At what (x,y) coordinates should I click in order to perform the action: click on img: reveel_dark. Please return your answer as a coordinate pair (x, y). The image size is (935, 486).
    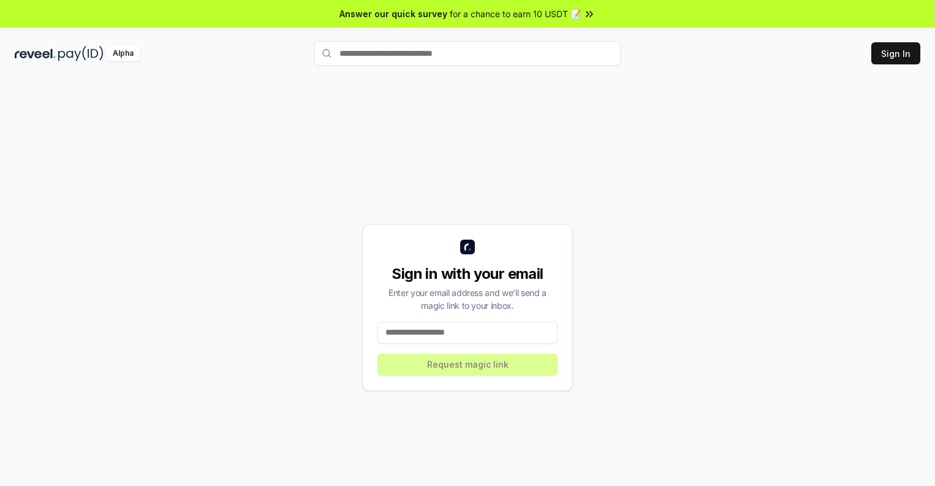
    Looking at the image, I should click on (35, 53).